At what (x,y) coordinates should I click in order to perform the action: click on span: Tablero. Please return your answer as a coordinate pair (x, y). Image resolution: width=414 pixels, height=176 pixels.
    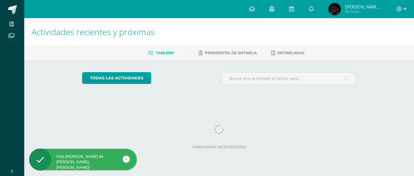
    Looking at the image, I should click on (165, 53).